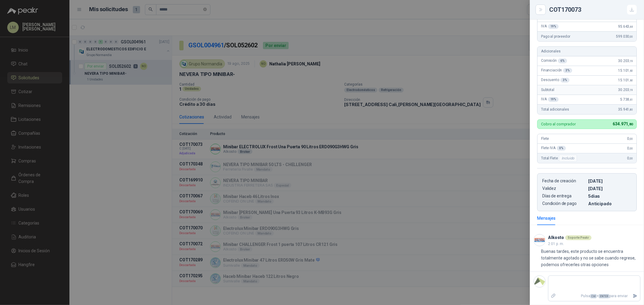 Image resolution: width=644 pixels, height=305 pixels. What do you see at coordinates (631, 27) in the screenshot?
I see `span: ,44` at bounding box center [631, 27].